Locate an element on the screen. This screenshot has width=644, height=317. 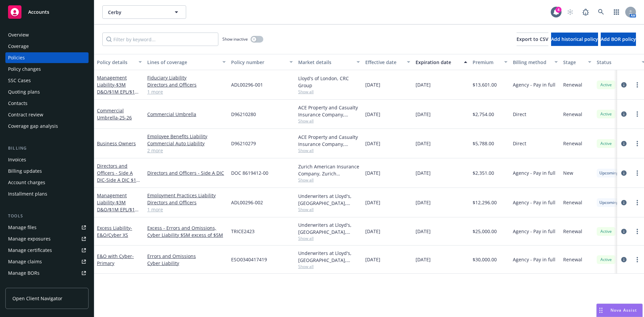
button: Expiration date is located at coordinates (442, 62).